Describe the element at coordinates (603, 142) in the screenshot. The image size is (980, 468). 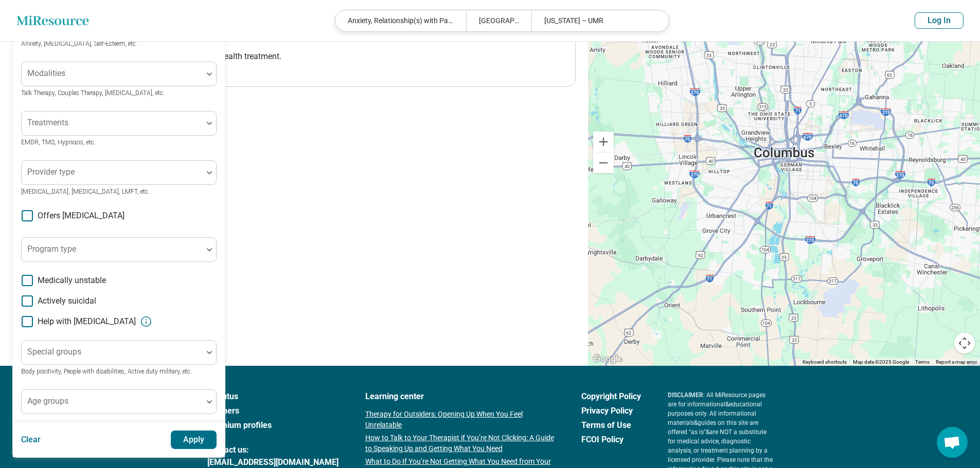
I see `button: Zoom in` at that location.